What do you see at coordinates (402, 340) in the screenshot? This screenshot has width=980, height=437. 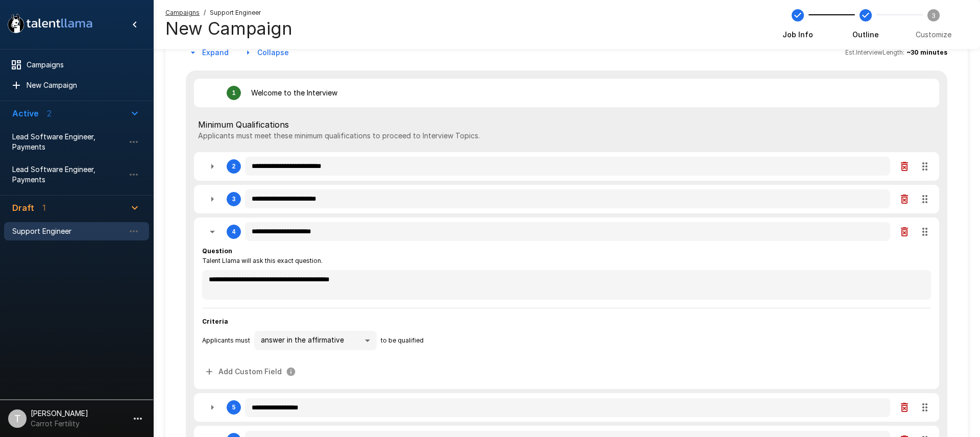 I see `span: to be qualified` at bounding box center [402, 340].